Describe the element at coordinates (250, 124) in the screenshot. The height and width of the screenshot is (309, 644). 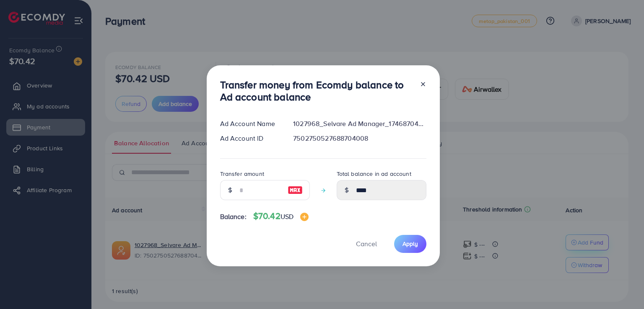
I see `div: Ad Account Name` at that location.